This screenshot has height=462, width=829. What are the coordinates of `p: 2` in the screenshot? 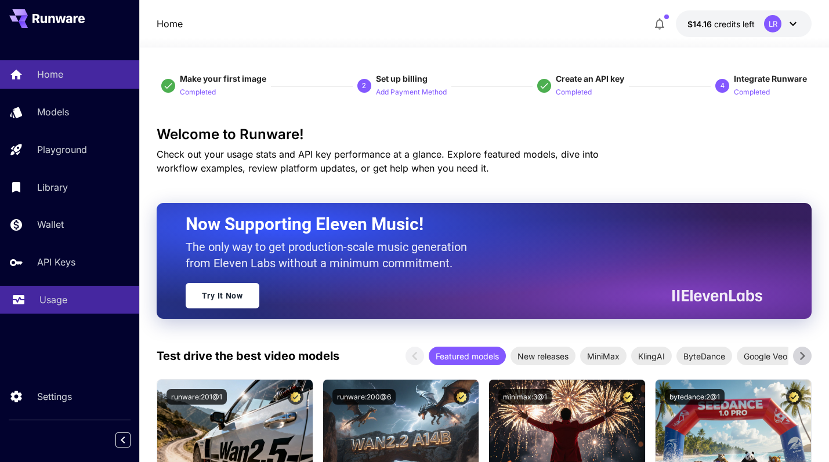 It's located at (364, 86).